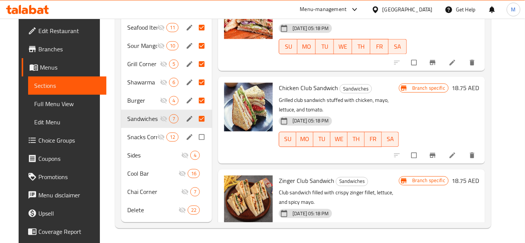 The width and height of the screenshot is (525, 243). What do you see at coordinates (67, 85) in the screenshot?
I see `a: Sections` at bounding box center [67, 85].